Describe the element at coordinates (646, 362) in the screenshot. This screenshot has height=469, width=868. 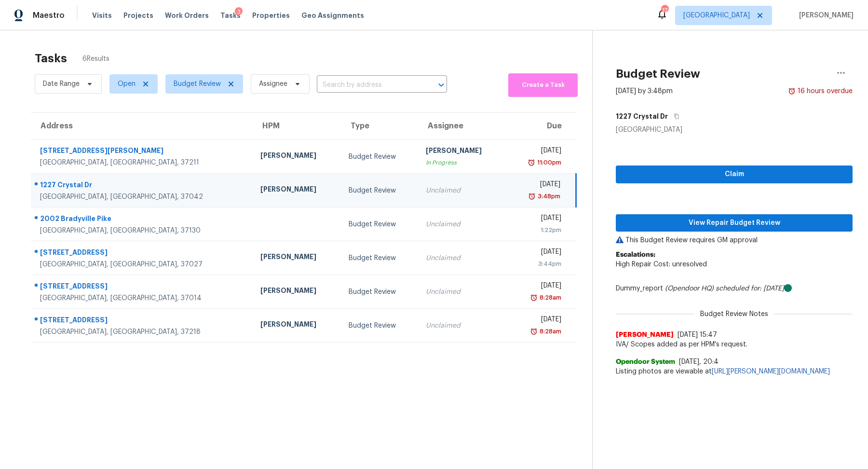
I see `span: Opendoor System` at that location.